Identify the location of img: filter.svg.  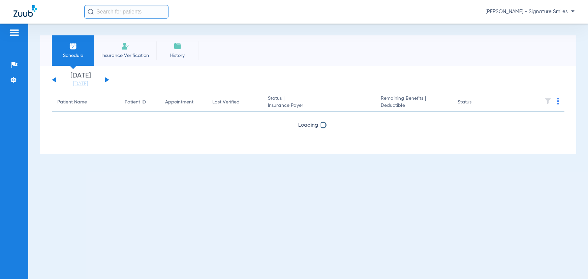
(548, 101).